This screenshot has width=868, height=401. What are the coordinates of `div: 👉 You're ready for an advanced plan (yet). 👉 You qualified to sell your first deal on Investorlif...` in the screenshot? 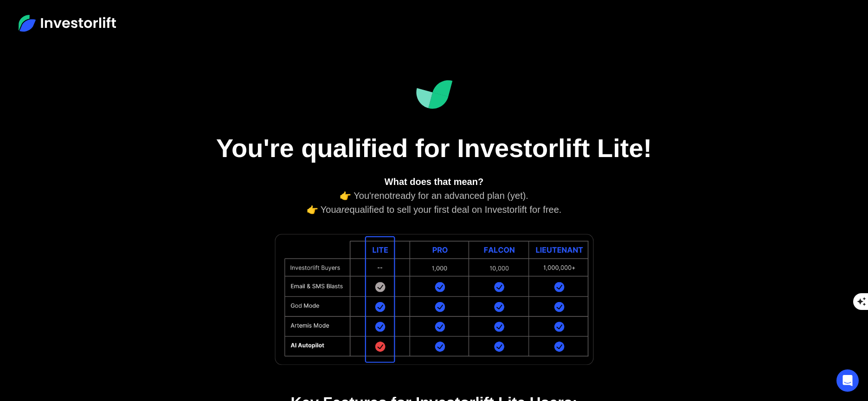 It's located at (434, 196).